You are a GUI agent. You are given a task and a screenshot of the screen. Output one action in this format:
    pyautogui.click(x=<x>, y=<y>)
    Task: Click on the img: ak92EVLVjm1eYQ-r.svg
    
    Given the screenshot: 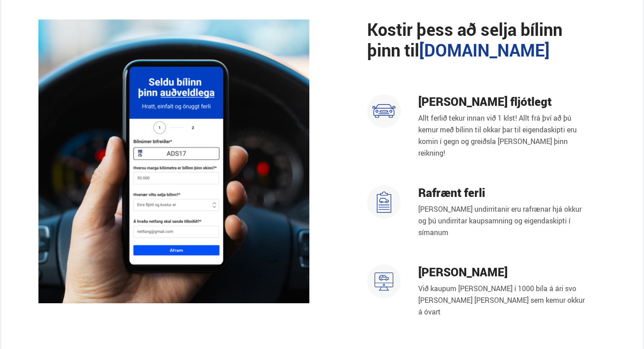 What is the action you would take?
    pyautogui.click(x=384, y=202)
    